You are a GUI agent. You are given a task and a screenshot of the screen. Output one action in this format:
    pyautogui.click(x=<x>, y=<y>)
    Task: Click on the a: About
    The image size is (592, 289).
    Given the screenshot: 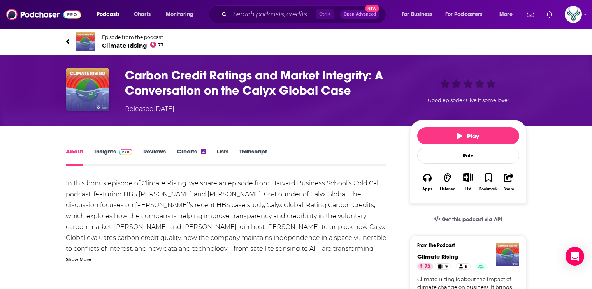 What is the action you would take?
    pyautogui.click(x=74, y=156)
    